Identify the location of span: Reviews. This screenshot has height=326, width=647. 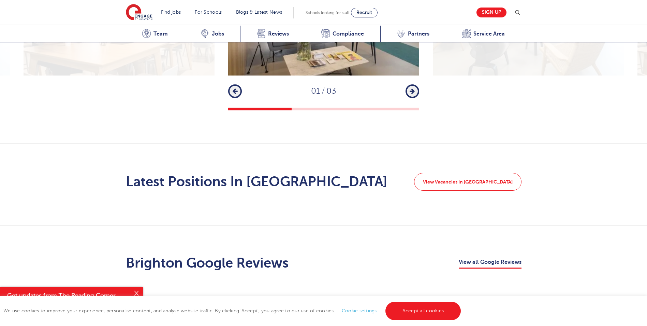
(278, 34).